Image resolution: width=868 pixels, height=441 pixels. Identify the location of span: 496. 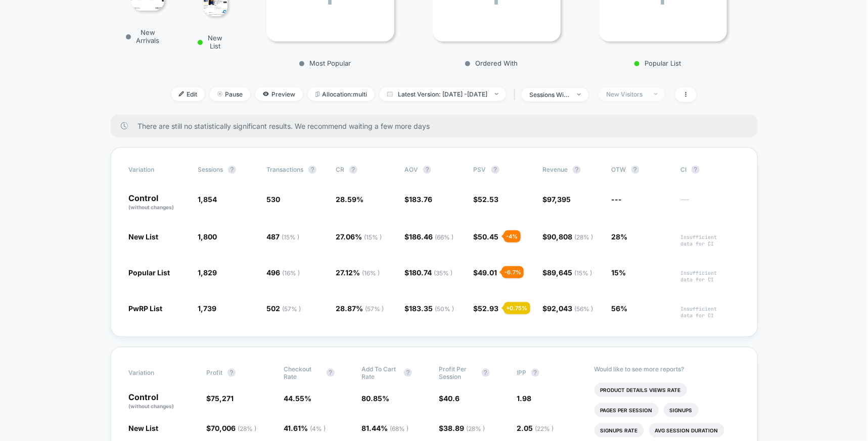
(283, 272).